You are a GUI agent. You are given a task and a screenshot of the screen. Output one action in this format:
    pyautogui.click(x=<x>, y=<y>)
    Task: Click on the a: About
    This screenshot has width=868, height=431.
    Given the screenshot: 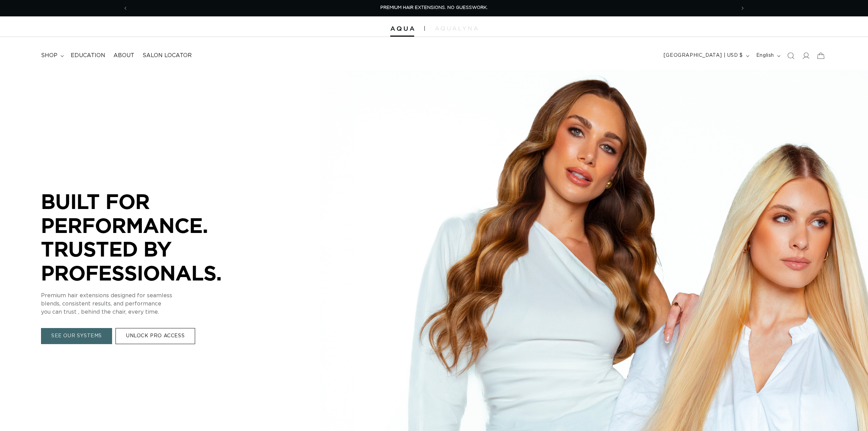 What is the action you would take?
    pyautogui.click(x=124, y=55)
    